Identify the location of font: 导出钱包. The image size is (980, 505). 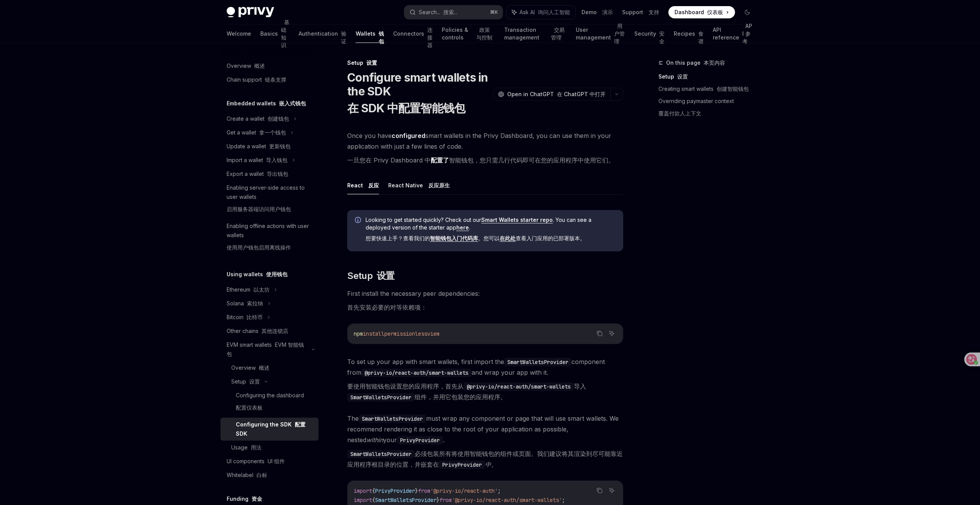
(278, 174).